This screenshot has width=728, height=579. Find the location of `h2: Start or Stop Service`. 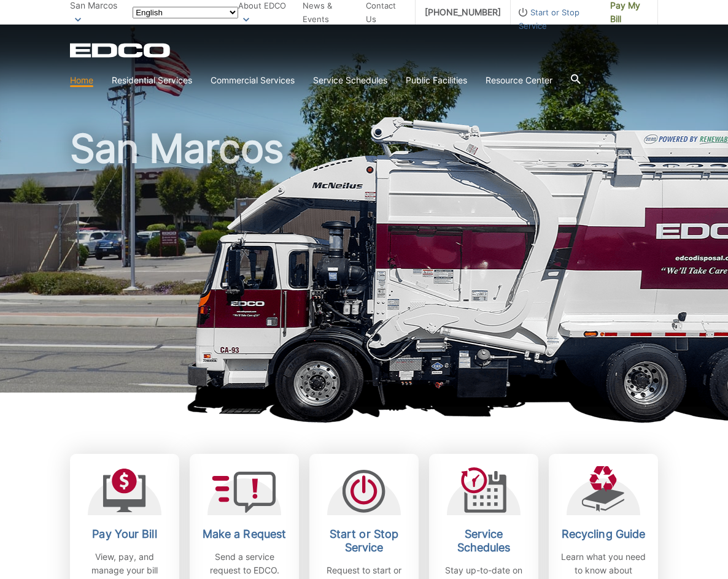

h2: Start or Stop Service is located at coordinates (364, 541).